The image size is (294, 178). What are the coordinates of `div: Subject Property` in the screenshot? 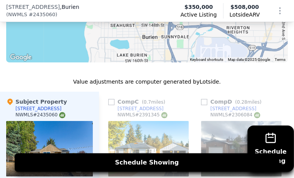 It's located at (36, 102).